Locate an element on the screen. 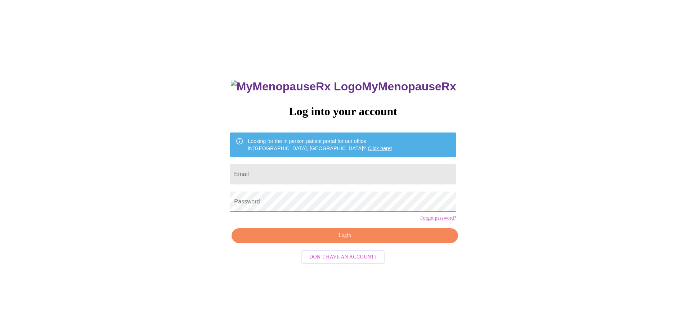 This screenshot has height=328, width=686. a: Forgot password? is located at coordinates (439, 218).